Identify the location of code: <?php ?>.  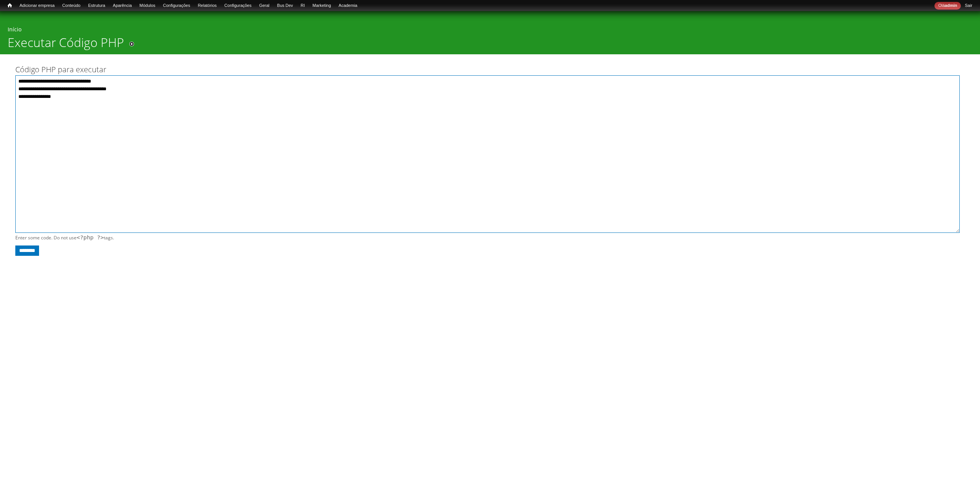
(90, 237).